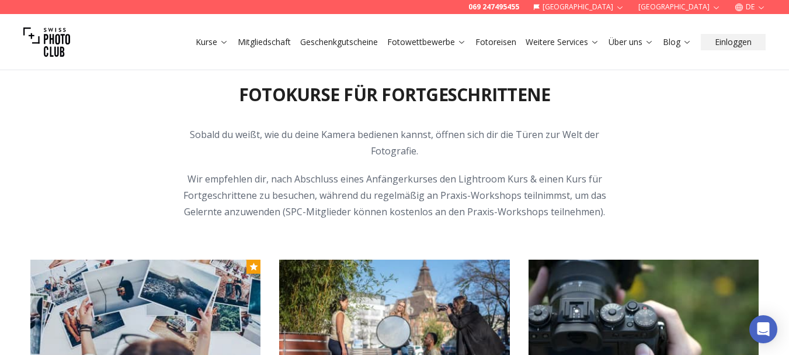 The width and height of the screenshot is (789, 355). I want to click on a: 069 247495455, so click(494, 7).